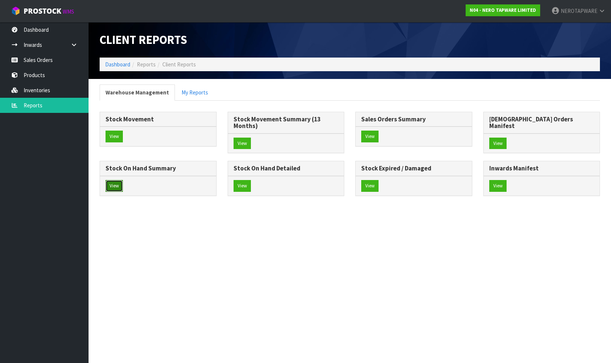 This screenshot has width=611, height=363. What do you see at coordinates (158, 168) in the screenshot?
I see `h3: Stock On Hand Summary` at bounding box center [158, 168].